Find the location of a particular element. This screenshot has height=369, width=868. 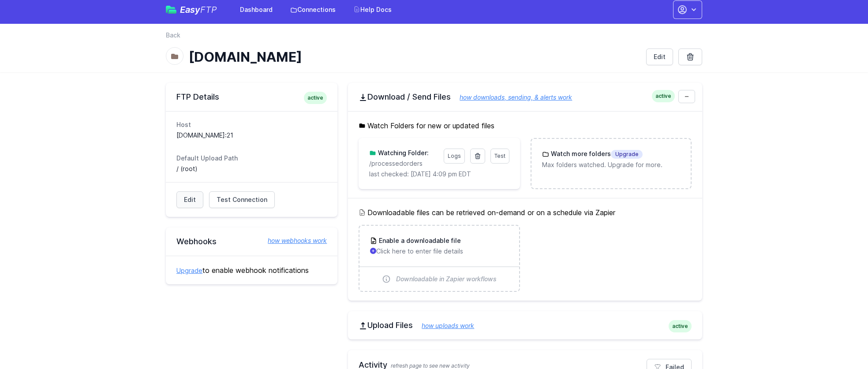

span: Easy is located at coordinates (199, 10).